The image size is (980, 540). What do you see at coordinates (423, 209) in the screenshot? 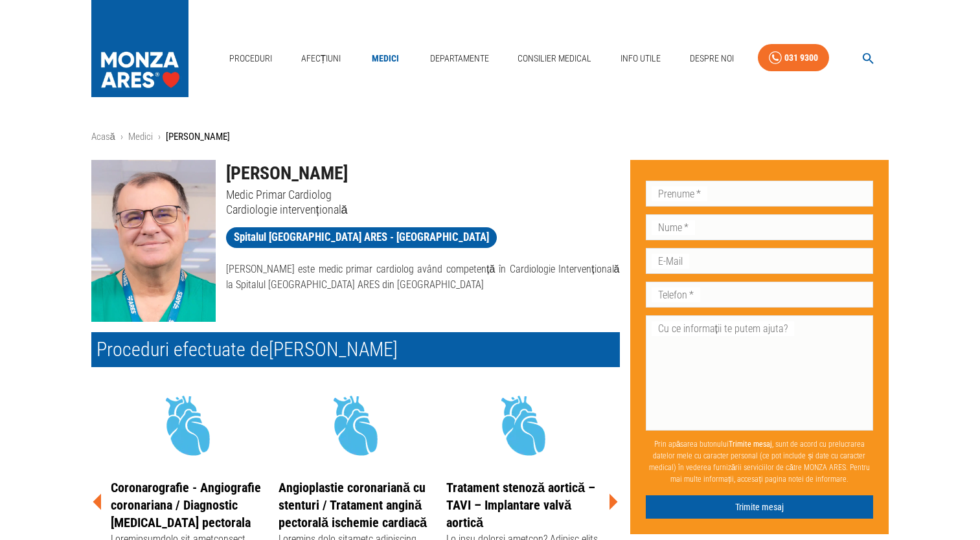
I see `p: Cardiologie intervențională` at bounding box center [423, 209].